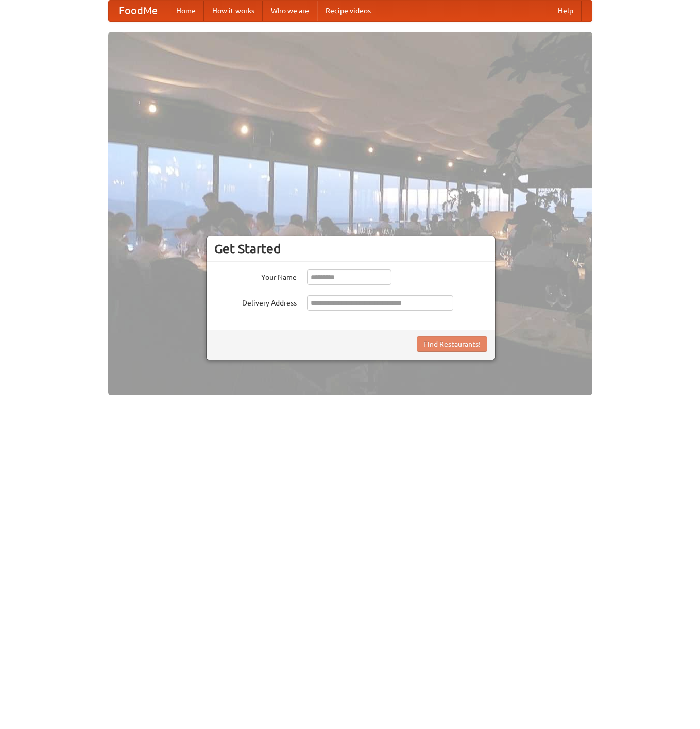 Image resolution: width=700 pixels, height=729 pixels. Describe the element at coordinates (566, 11) in the screenshot. I see `a: Help` at that location.